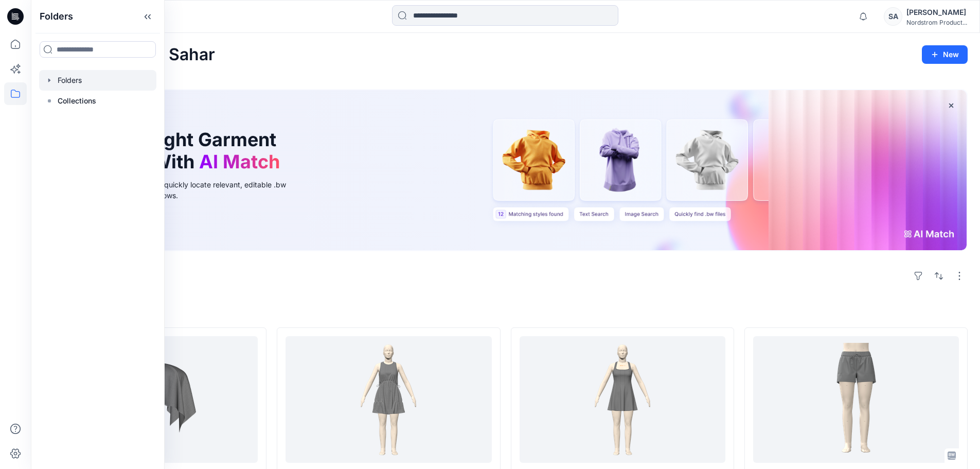 The image size is (980, 469). Describe the element at coordinates (177, 151) in the screenshot. I see `h1: Find the Right Garment Instantly With` at that location.